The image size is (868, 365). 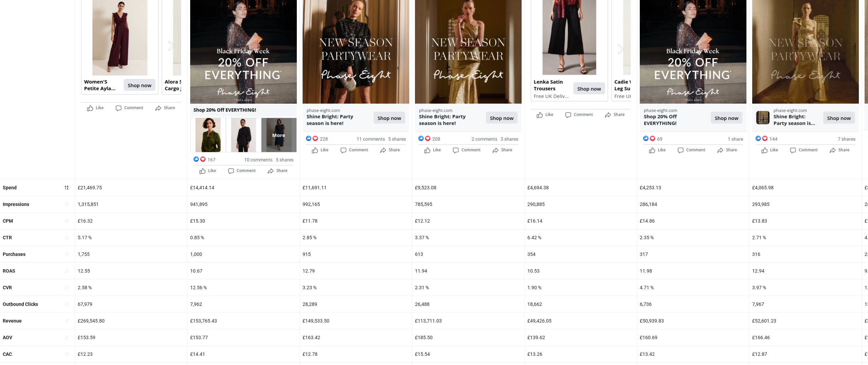 I want to click on div: 2.35 %, so click(x=694, y=237).